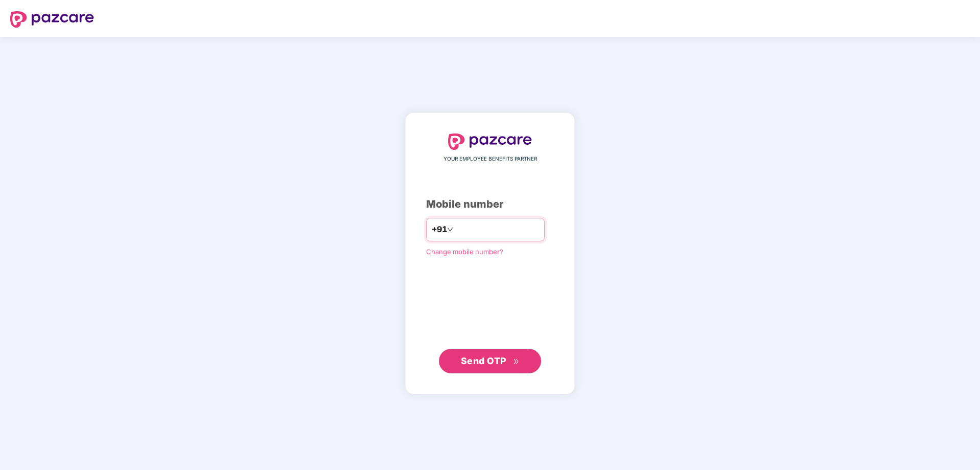 This screenshot has height=470, width=980. What do you see at coordinates (464, 251) in the screenshot?
I see `a: Change mobile number?` at bounding box center [464, 251].